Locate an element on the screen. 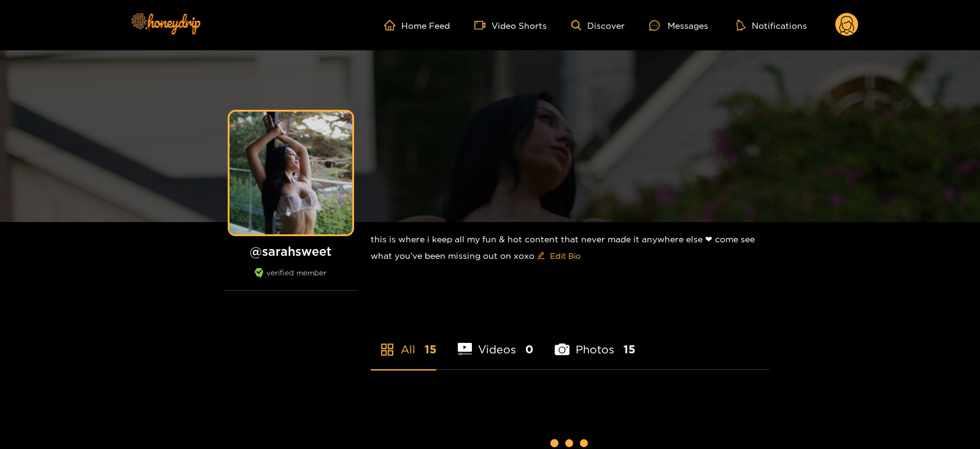  h1: @ sarahsweet is located at coordinates (291, 251).